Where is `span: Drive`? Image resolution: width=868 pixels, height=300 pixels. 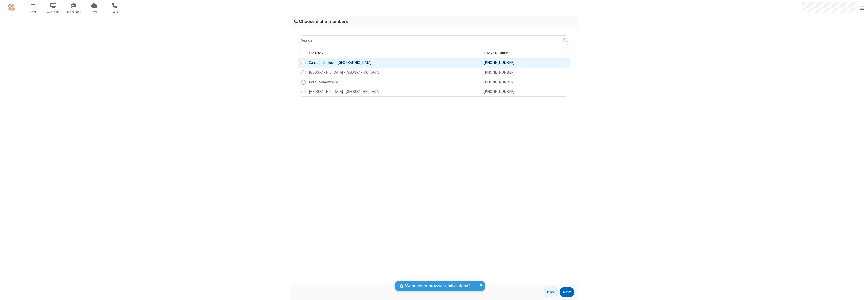 span: Drive is located at coordinates (94, 12).